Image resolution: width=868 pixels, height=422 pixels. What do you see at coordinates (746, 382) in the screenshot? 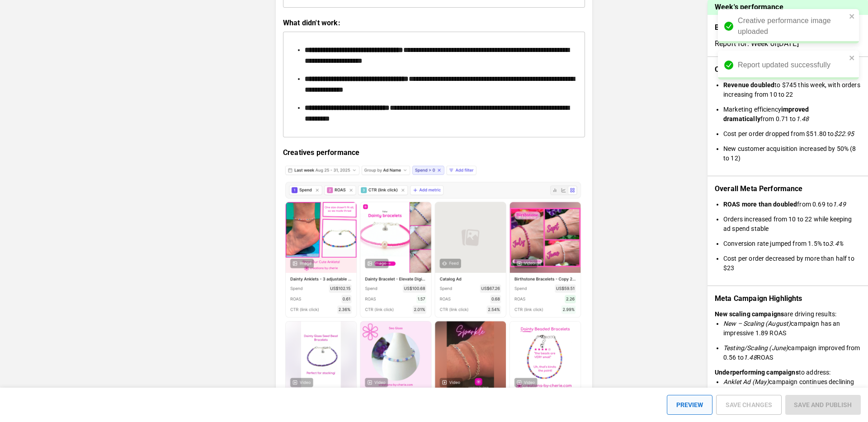
I see `em: Anklet Ad (May)` at bounding box center [746, 382].